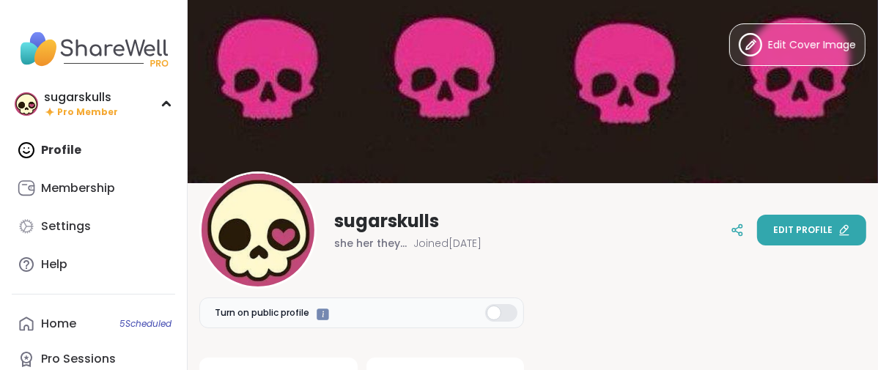 This screenshot has height=370, width=878. Describe the element at coordinates (797, 45) in the screenshot. I see `button: Edit Cover Image` at that location.